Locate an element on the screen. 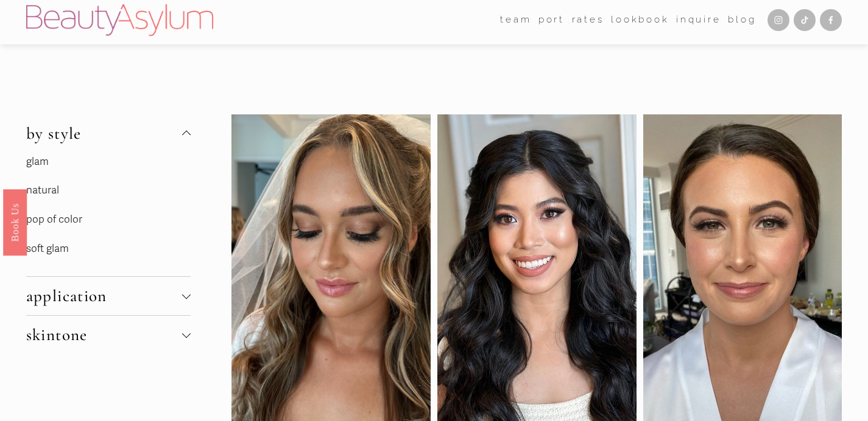 The width and height of the screenshot is (868, 421). a: Facebook is located at coordinates (831, 20).